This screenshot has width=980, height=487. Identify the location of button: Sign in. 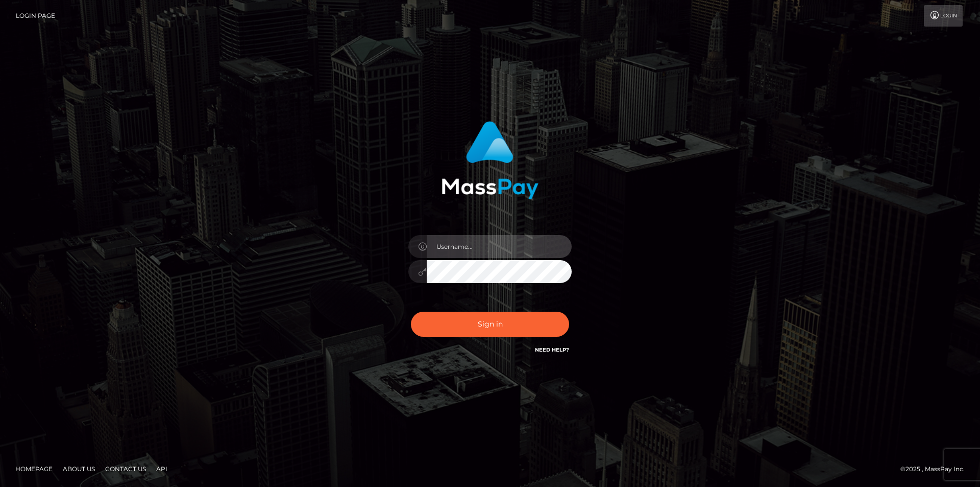
(490, 324).